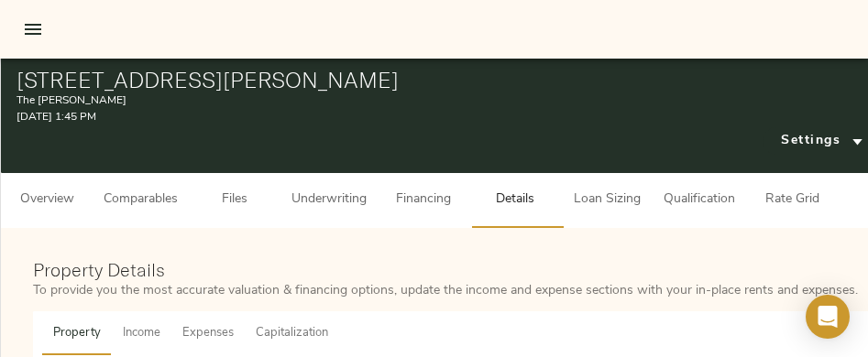 This screenshot has height=357, width=868. What do you see at coordinates (828, 317) in the screenshot?
I see `div: Open Intercom Messenger` at bounding box center [828, 317].